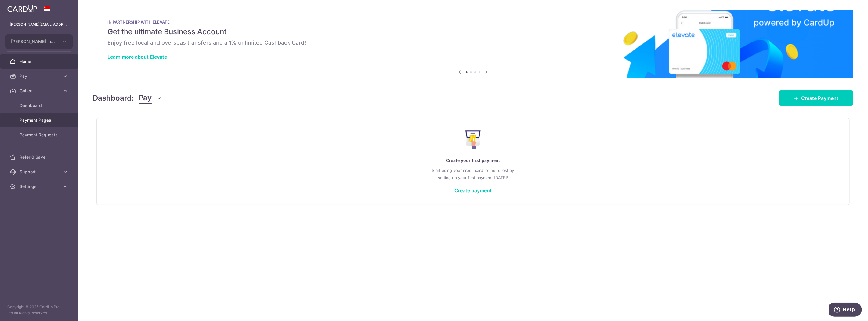 This screenshot has height=321, width=868. What do you see at coordinates (113, 98) in the screenshot?
I see `h4: Dashboard:` at bounding box center [113, 98].